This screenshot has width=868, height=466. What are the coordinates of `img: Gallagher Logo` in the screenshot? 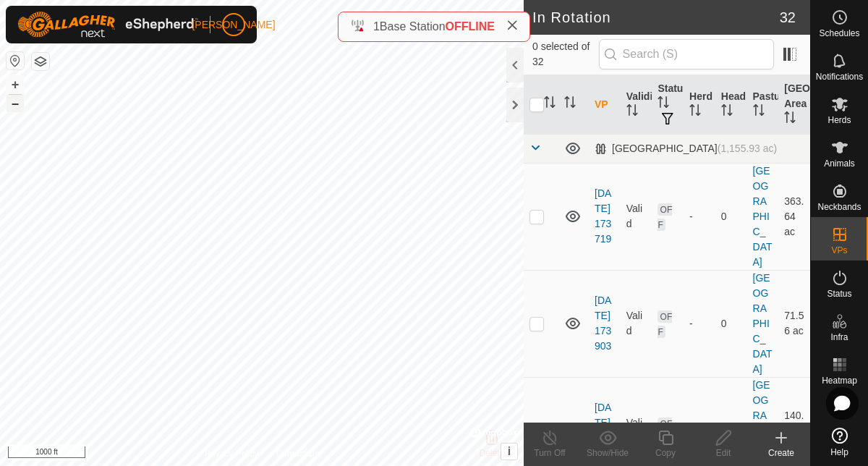 It's located at (107, 25).